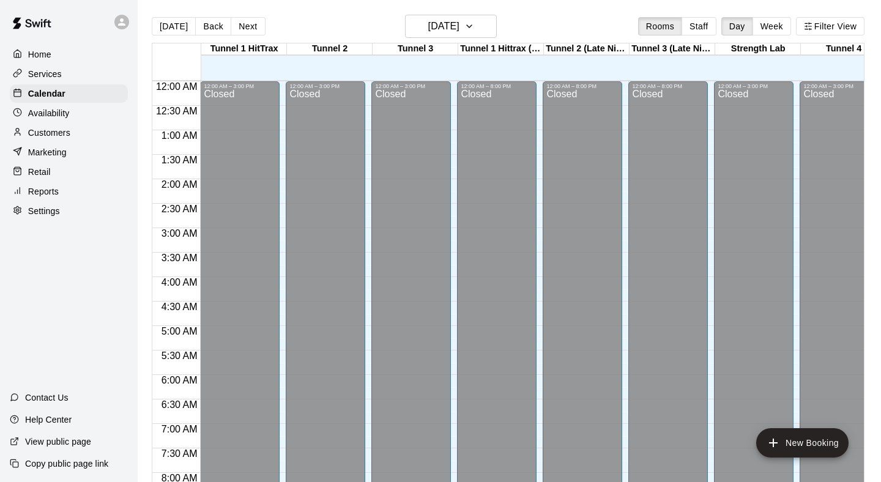  Describe the element at coordinates (699, 26) in the screenshot. I see `button: Staff` at that location.